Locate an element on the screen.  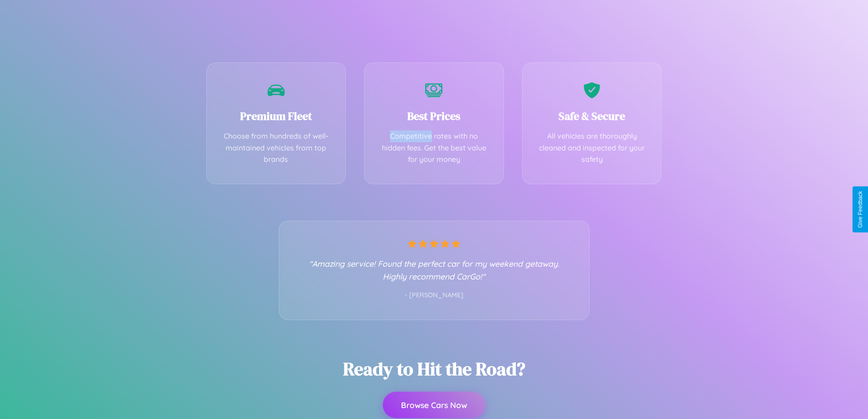
div: Give Feedback is located at coordinates (860, 210).